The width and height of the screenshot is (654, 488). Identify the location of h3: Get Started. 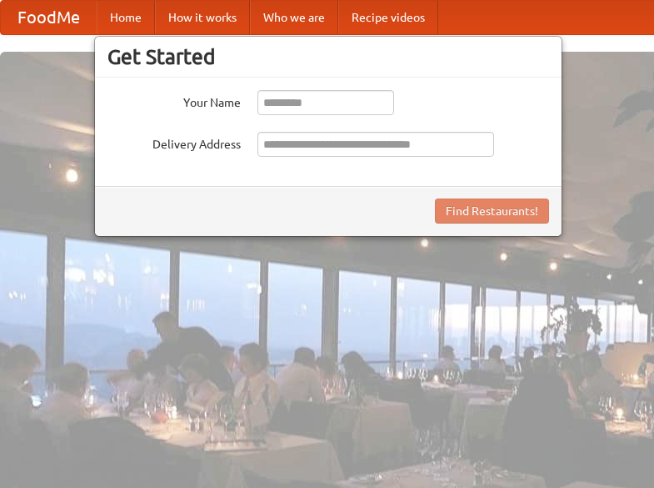
(328, 57).